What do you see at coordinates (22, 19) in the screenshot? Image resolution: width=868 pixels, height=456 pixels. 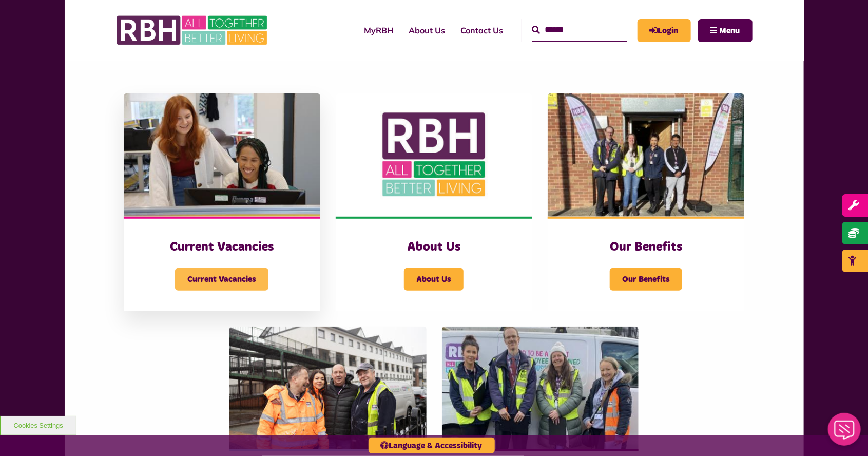 I see `div: Close Web Assistant` at bounding box center [22, 19].